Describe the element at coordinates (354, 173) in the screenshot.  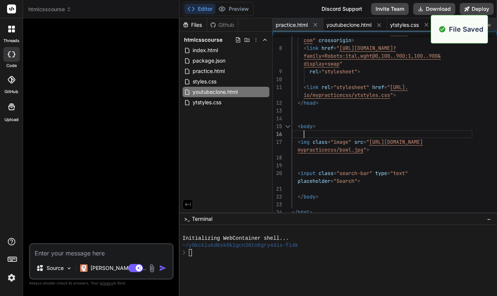
I see `span: "search-bar"` at that location.